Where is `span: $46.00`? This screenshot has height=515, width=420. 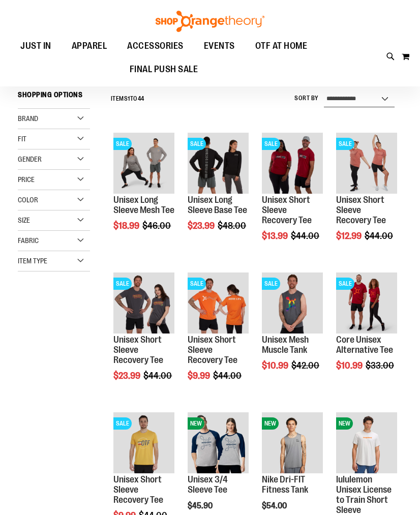 span: $46.00 is located at coordinates (157, 226).